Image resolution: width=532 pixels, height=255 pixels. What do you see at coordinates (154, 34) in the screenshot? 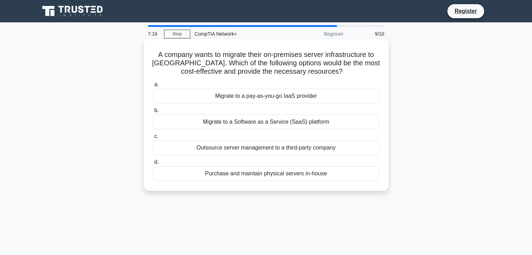
I see `div: 7:16` at bounding box center [154, 34].